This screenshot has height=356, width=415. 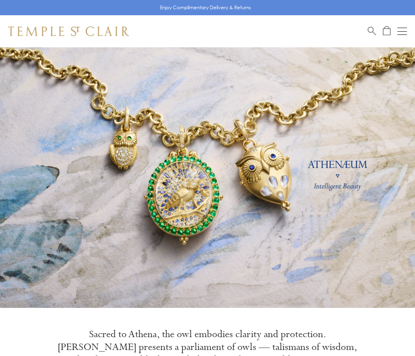 I want to click on p: Enjoy Complimentary Delivery & Returns, so click(x=205, y=8).